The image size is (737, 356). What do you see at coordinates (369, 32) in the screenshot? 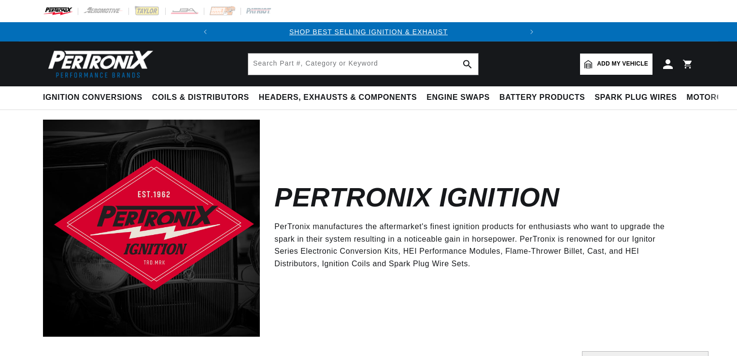
I see `div: 1 of 2` at bounding box center [369, 32].